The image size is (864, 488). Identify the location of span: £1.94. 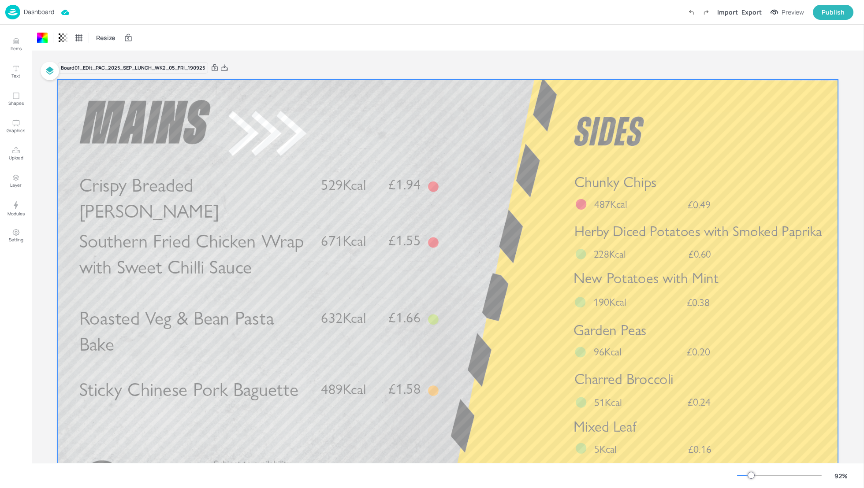
(404, 185).